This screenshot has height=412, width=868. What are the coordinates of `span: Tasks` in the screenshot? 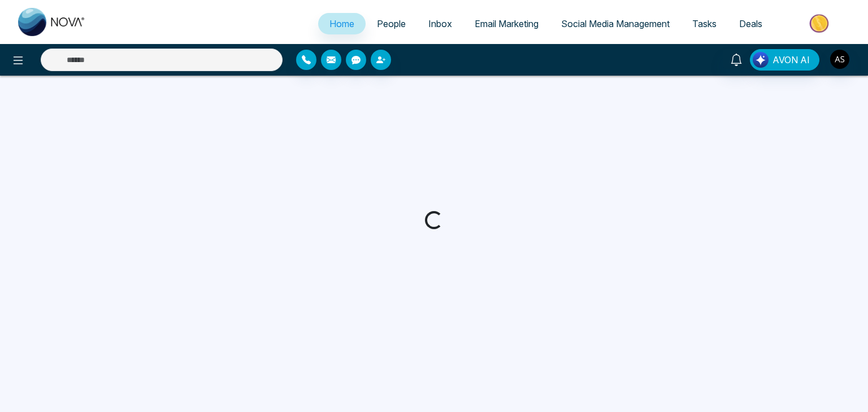 It's located at (704, 24).